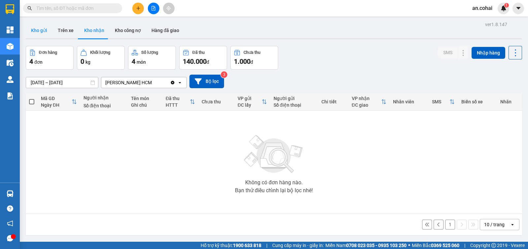 This screenshot has width=528, height=249. What do you see at coordinates (504, 8) in the screenshot?
I see `img: icon-new-feature` at bounding box center [504, 8].